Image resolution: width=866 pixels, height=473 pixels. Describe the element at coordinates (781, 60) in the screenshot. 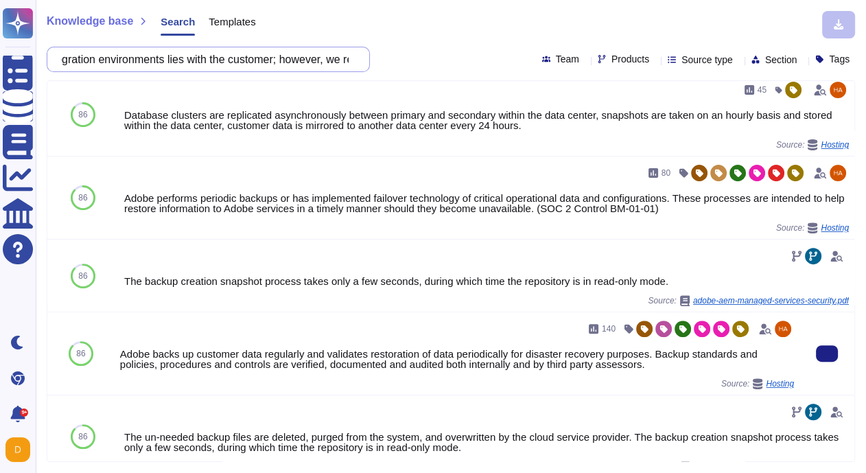

I see `span: Section` at that location.